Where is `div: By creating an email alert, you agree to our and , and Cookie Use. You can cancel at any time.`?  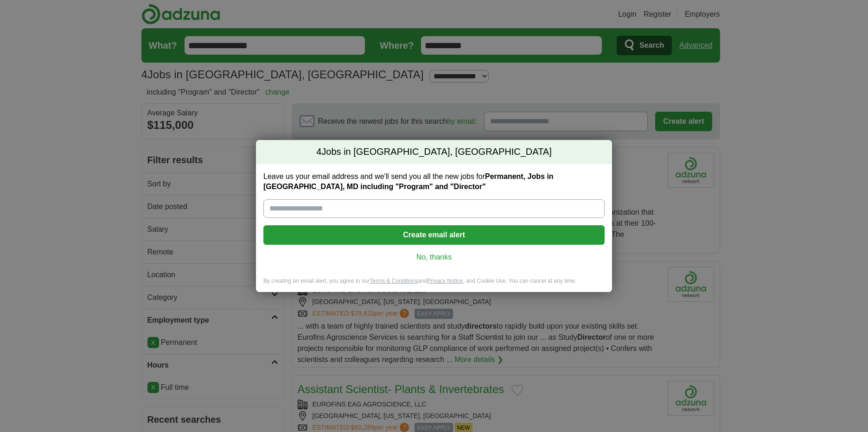
div: By creating an email alert, you agree to our and , and Cookie Use. You can cancel at any time. is located at coordinates (434, 285).